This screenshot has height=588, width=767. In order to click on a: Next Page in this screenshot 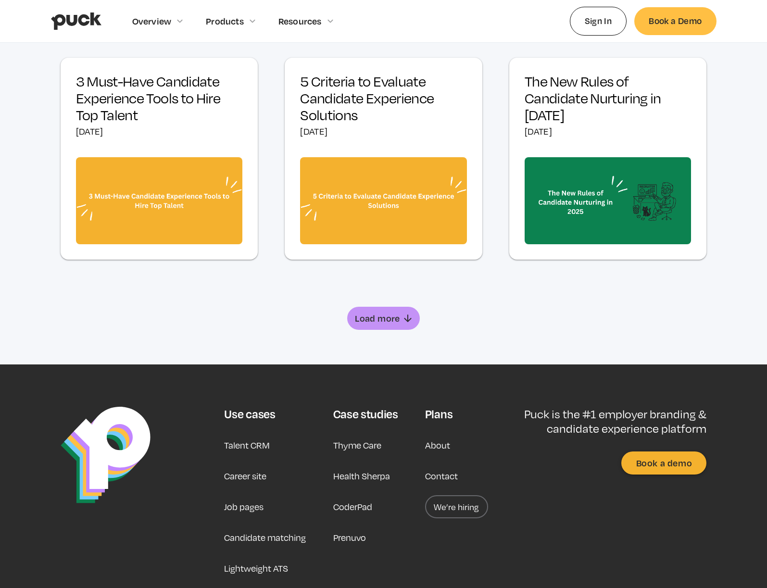, I will do `click(383, 318)`.